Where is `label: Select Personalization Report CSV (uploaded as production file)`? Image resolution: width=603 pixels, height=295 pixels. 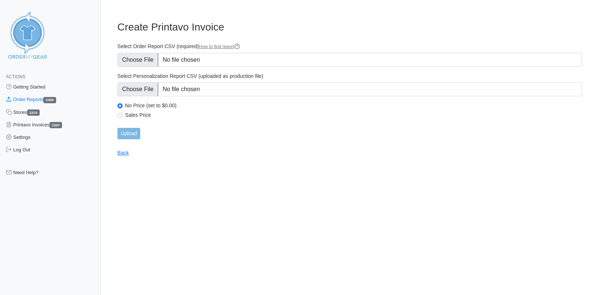 label: Select Personalization Report CSV (uploaded as production file) is located at coordinates (350, 76).